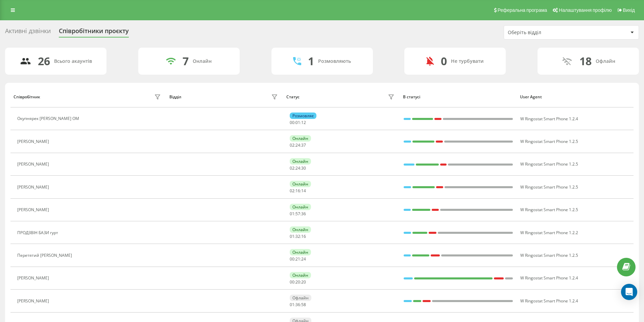 The width and height of the screenshot is (644, 322). I want to click on div: Статус, so click(293, 97).